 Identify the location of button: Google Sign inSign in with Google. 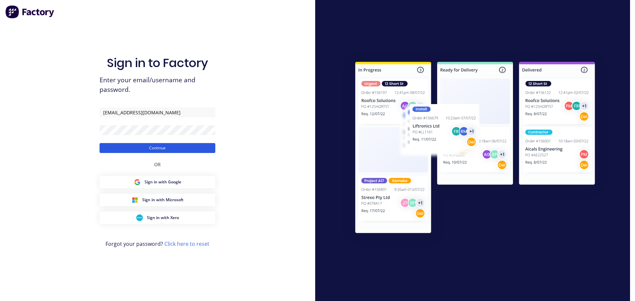
(157, 182).